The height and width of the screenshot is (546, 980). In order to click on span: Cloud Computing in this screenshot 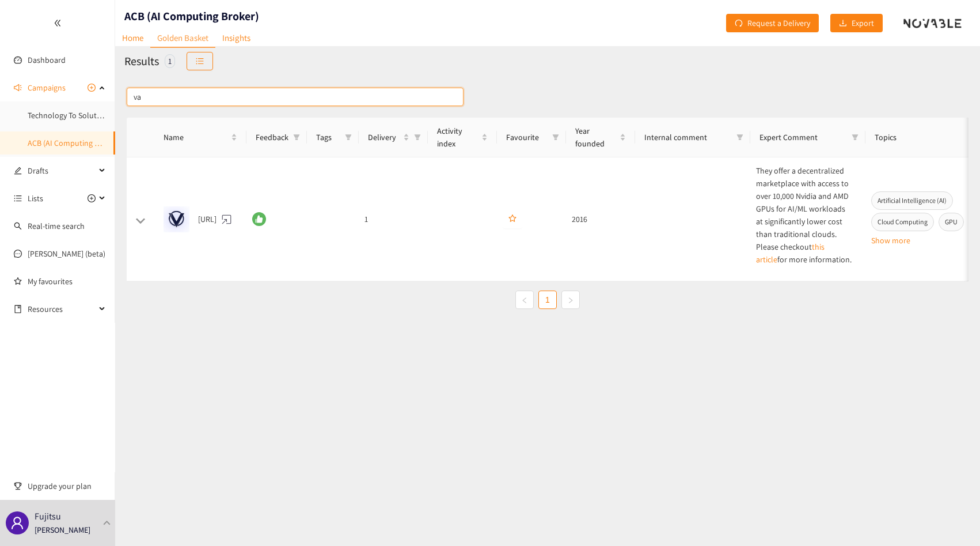, I will do `click(903, 221)`.